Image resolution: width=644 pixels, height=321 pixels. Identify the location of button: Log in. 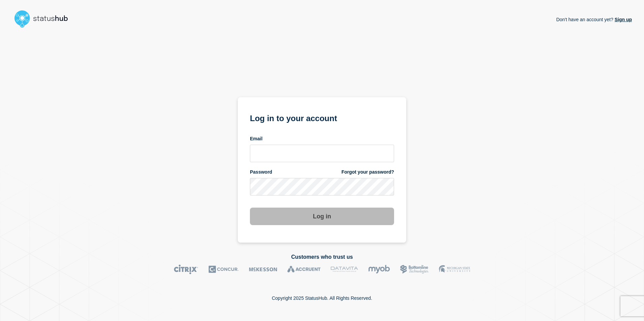
(322, 216).